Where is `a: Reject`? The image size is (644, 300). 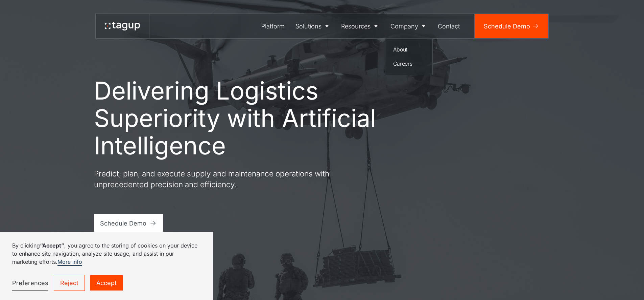 a: Reject is located at coordinates (69, 283).